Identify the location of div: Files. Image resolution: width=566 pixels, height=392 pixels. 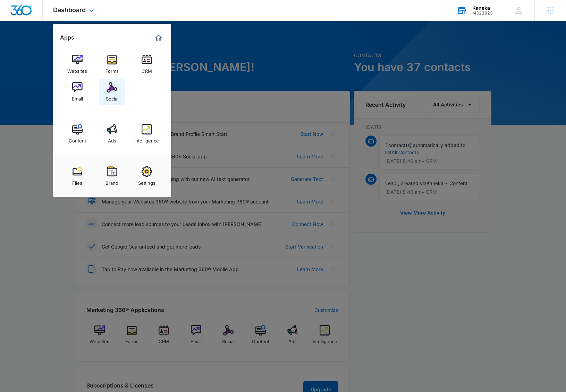
(77, 181).